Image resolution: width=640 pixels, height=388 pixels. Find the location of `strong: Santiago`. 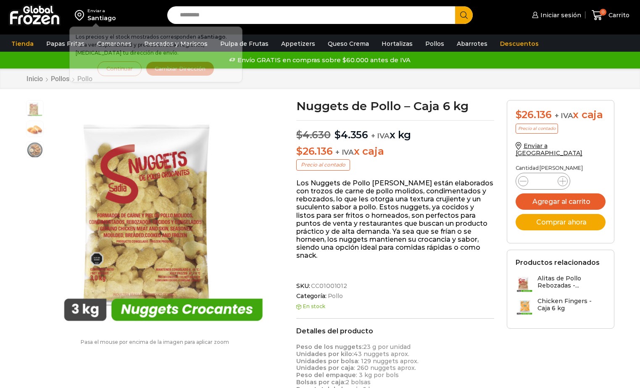

strong: Santiago is located at coordinates (213, 37).